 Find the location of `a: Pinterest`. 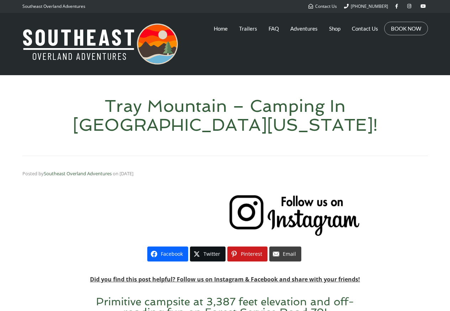

a: Pinterest is located at coordinates (247, 254).